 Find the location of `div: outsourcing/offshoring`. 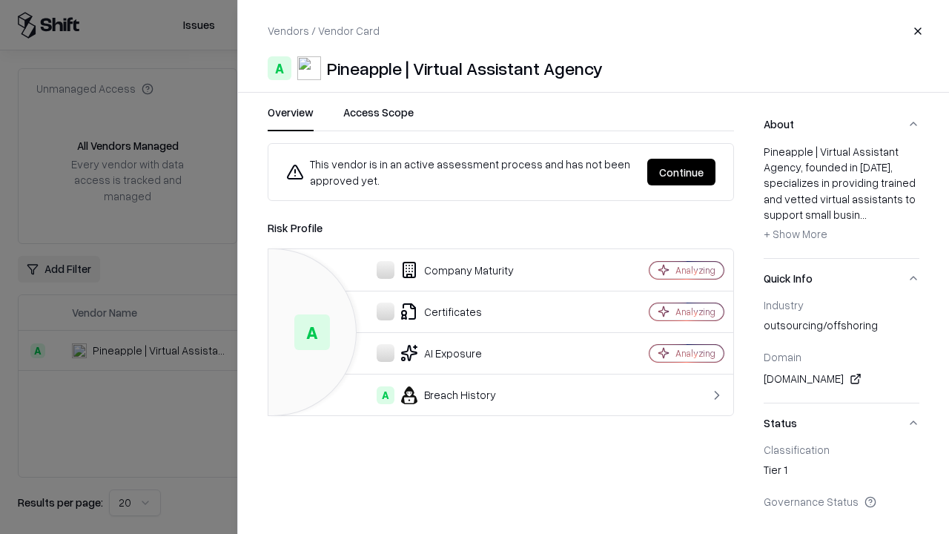

div: outsourcing/offshoring is located at coordinates (842, 328).